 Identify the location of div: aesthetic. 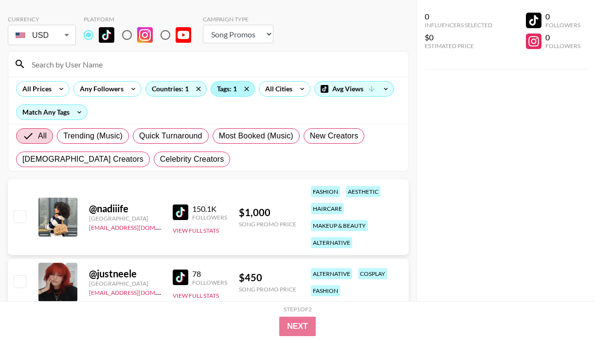
(363, 192).